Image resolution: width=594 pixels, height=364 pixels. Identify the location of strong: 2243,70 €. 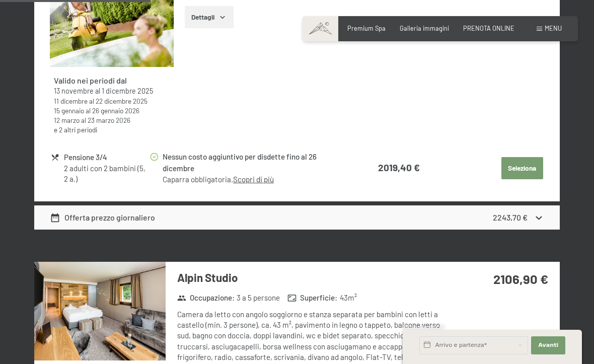
(510, 217).